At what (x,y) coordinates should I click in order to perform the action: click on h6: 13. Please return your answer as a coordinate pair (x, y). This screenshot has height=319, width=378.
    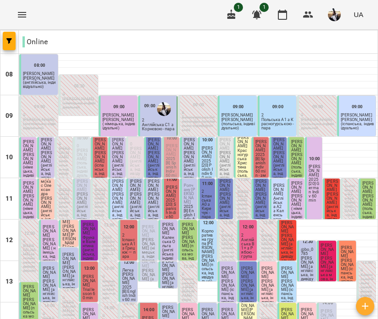
    Looking at the image, I should click on (9, 281).